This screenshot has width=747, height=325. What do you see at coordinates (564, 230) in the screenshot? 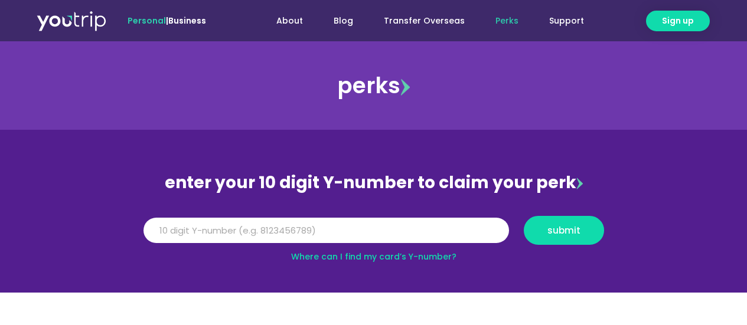
I see `button: submit` at bounding box center [564, 230].